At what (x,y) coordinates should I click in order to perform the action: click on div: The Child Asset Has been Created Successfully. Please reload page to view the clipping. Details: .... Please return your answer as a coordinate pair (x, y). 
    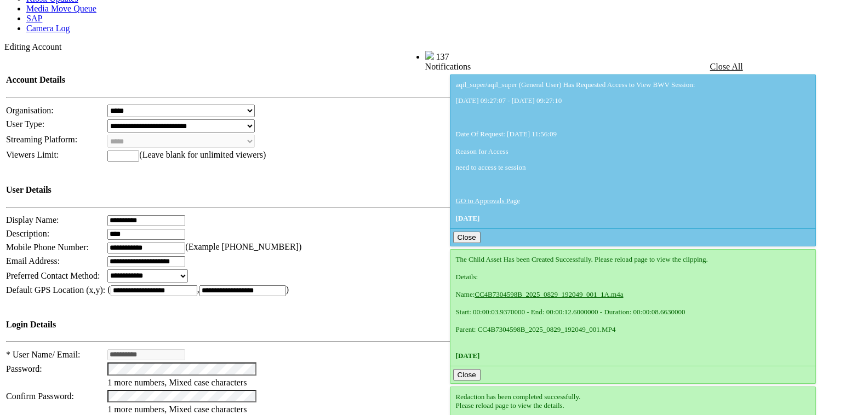
    Looking at the image, I should click on (633, 308).